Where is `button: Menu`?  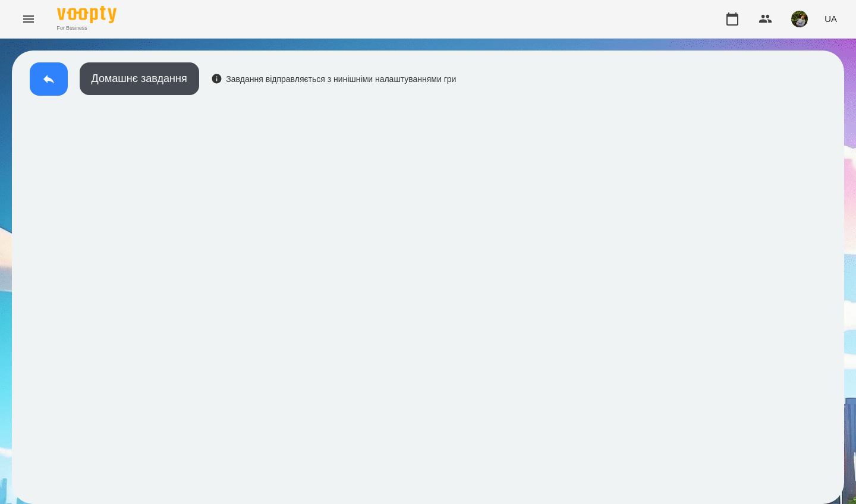
button: Menu is located at coordinates (29, 19).